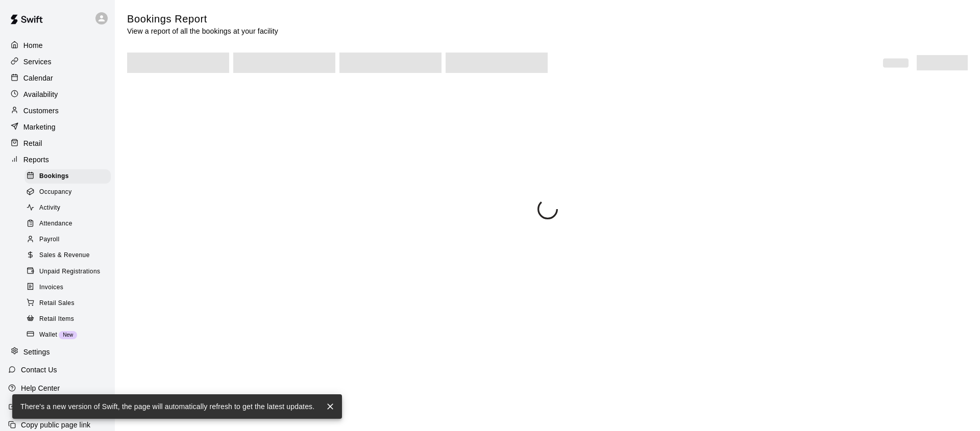 The width and height of the screenshot is (980, 431). What do you see at coordinates (39, 370) in the screenshot?
I see `p: Contact Us` at bounding box center [39, 370].